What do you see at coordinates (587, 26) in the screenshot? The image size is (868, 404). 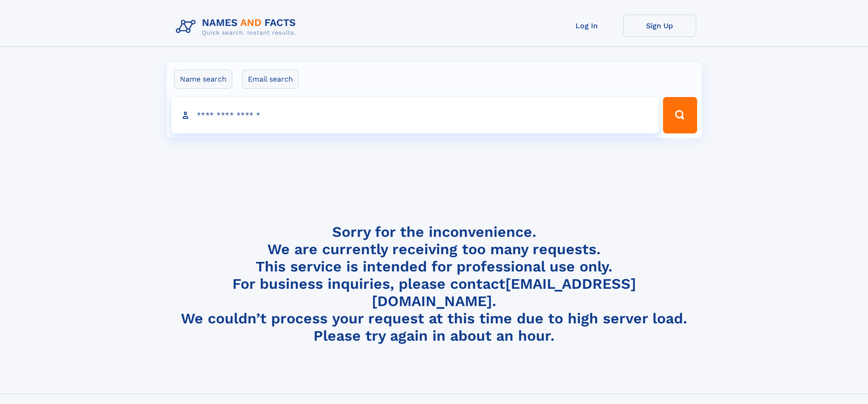 I see `a: Log In` at bounding box center [587, 26].